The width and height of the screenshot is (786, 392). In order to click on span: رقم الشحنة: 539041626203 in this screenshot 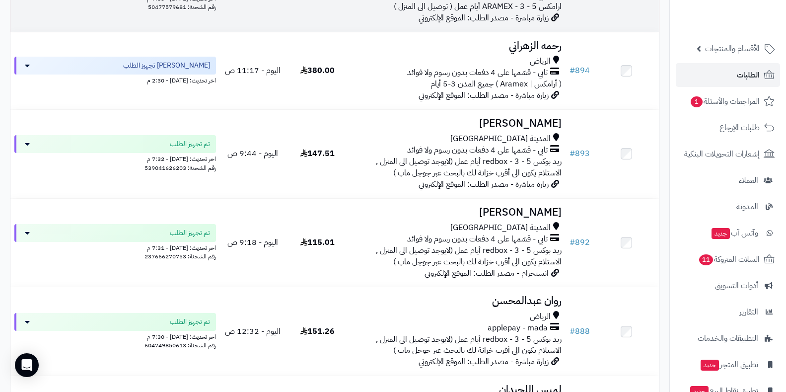, I will do `click(180, 168)`.